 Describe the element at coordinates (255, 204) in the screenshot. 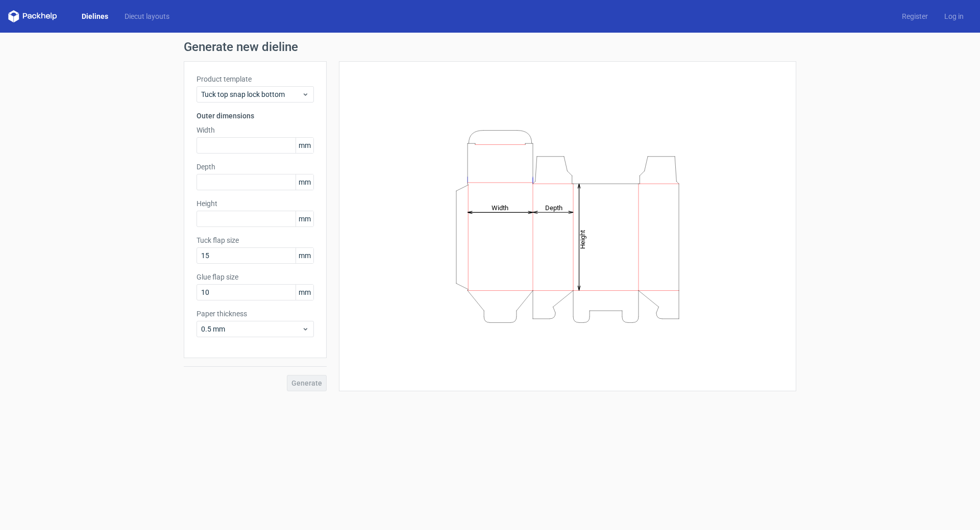

I see `label: Height` at that location.